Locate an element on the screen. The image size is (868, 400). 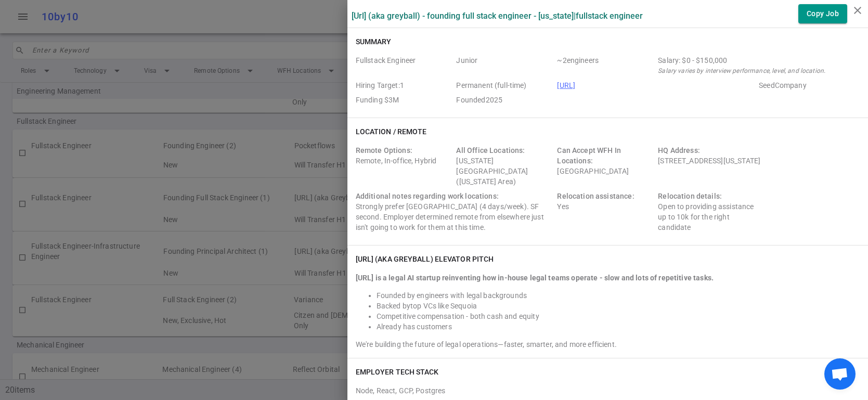
i: close is located at coordinates (858, 10).